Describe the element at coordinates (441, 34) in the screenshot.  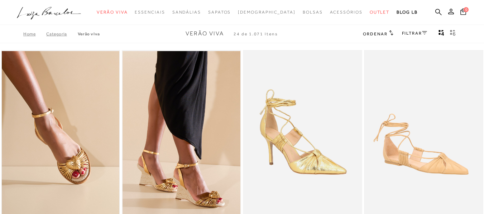
I see `button: Mostrar 4 produtos por linha` at that location.